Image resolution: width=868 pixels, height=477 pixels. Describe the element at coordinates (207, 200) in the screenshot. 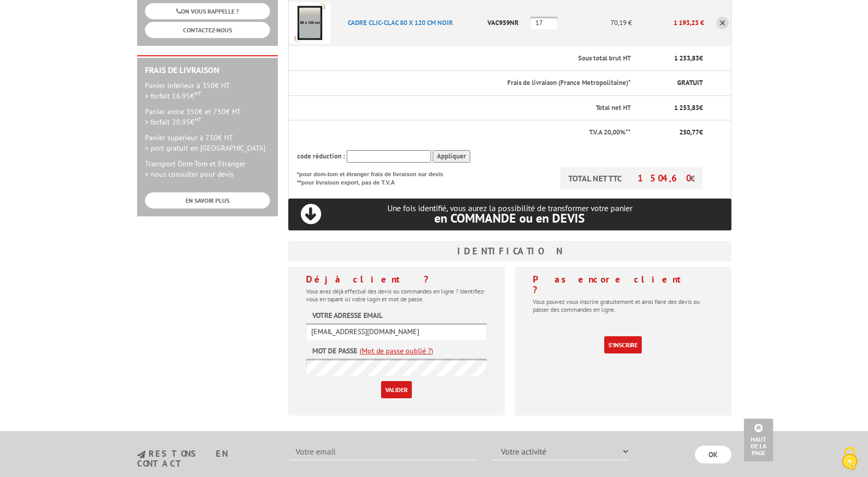

I see `a: EN SAVOIR PLUS` at that location.